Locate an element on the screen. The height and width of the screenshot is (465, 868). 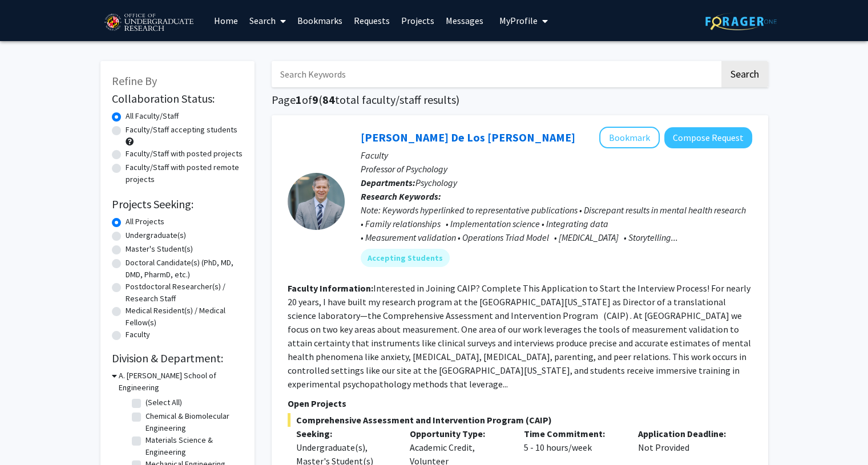
input: Search Keywords is located at coordinates (495, 74).